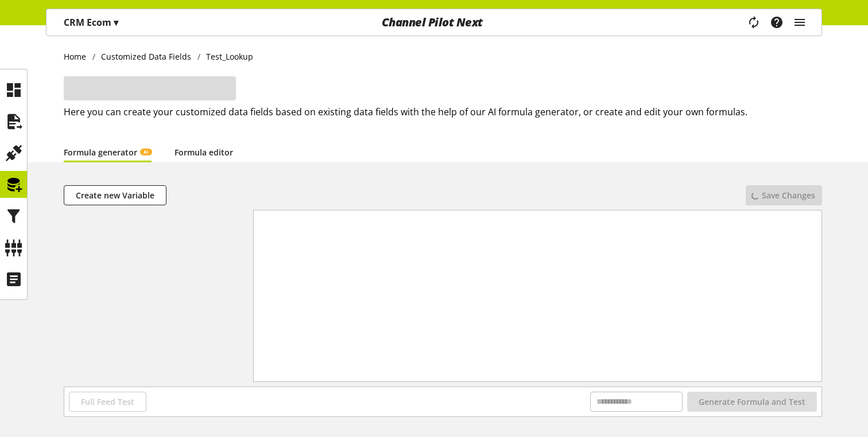 The height and width of the screenshot is (437, 868). What do you see at coordinates (146, 153) in the screenshot?
I see `span: AI` at bounding box center [146, 153].